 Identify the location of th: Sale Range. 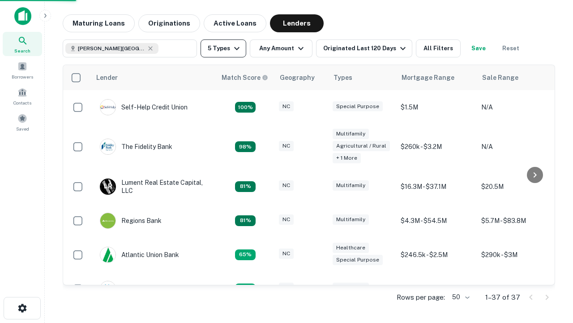
(517, 77).